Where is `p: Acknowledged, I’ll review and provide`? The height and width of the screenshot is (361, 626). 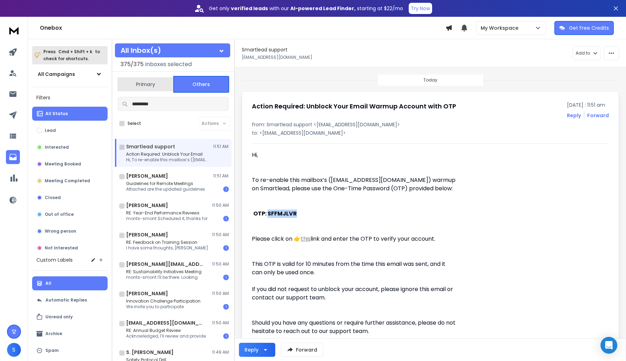
p: Acknowledged, I’ll review and provide is located at coordinates (166, 336).